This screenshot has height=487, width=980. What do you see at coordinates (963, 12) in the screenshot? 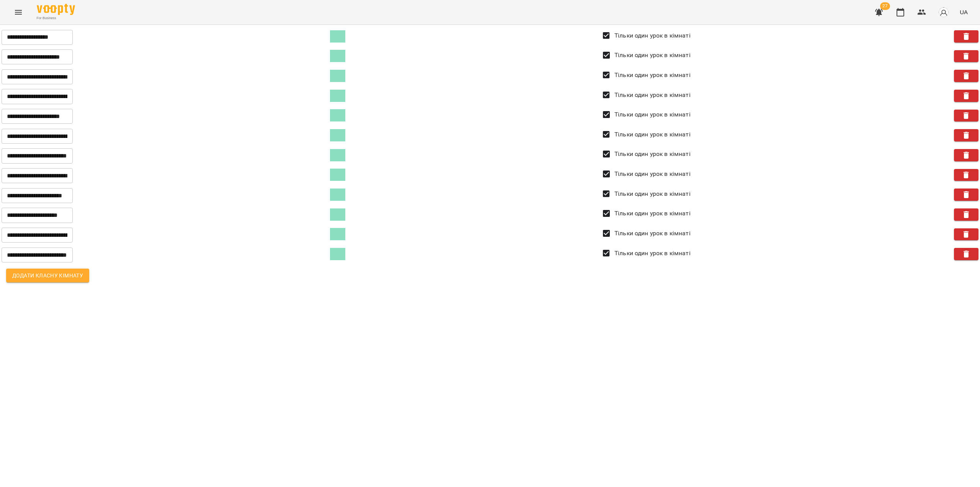
I see `span: UA` at bounding box center [963, 12].